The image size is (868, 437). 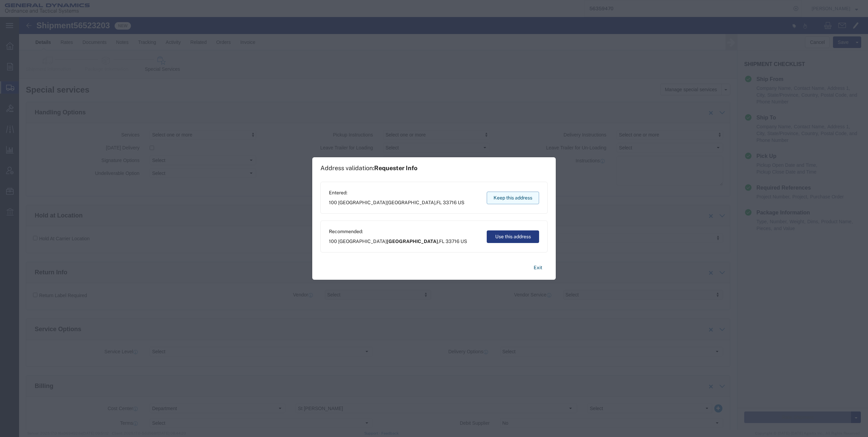 I want to click on button: Use this address, so click(x=513, y=237).